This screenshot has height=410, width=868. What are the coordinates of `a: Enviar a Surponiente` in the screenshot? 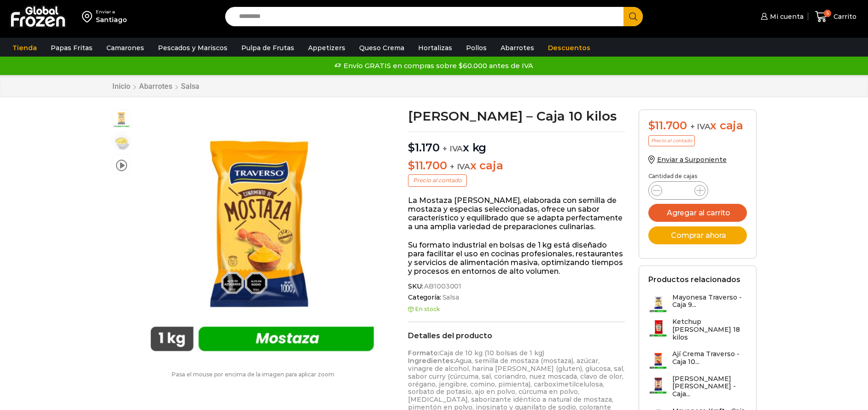 It's located at (688, 159).